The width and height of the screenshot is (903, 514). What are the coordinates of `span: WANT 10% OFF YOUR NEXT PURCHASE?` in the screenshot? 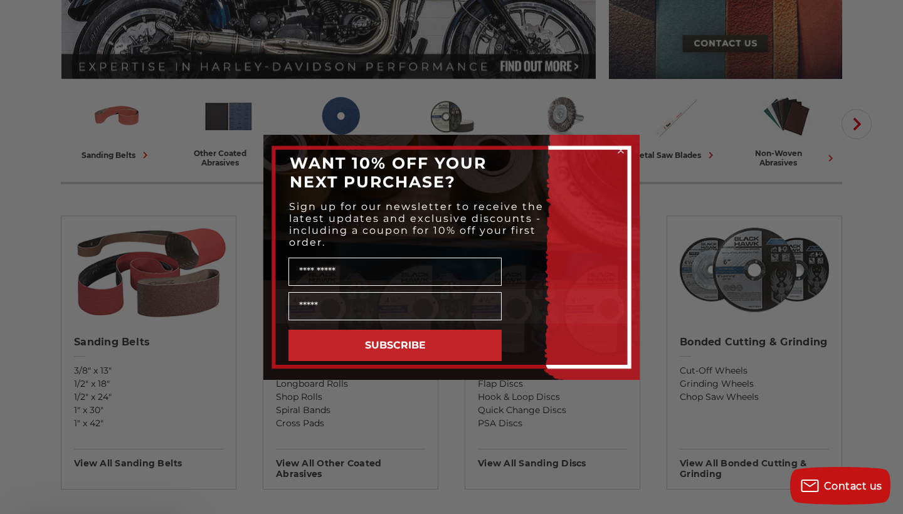 It's located at (388, 172).